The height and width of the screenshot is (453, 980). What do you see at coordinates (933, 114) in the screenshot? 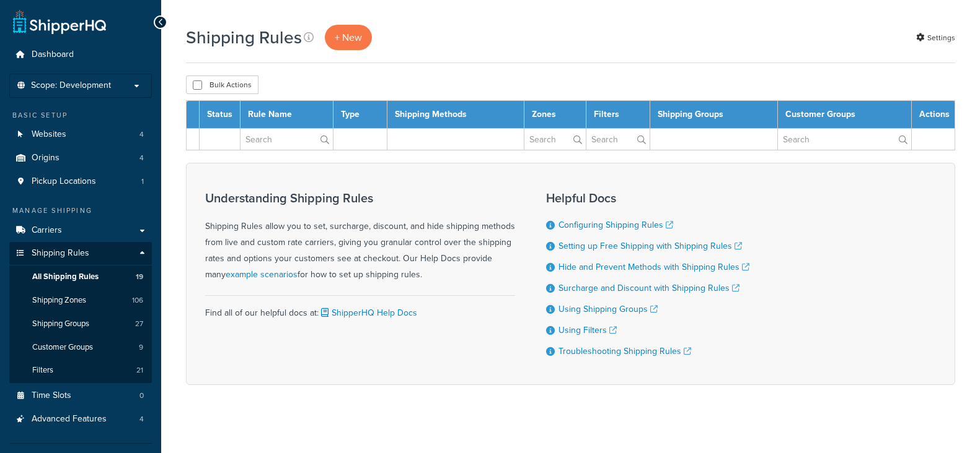
I see `th: Actions` at bounding box center [933, 114].